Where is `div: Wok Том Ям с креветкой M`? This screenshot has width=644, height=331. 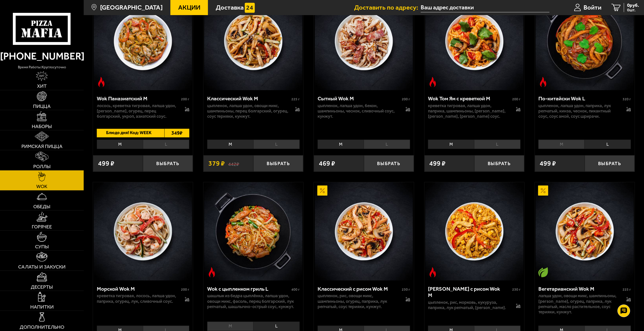
div: Wok Том Ям с креветкой M is located at coordinates (469, 99).